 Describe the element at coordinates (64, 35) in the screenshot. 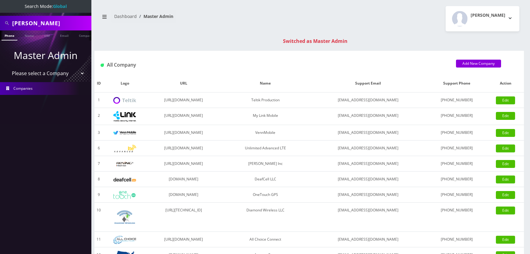

I see `a: Email` at that location.